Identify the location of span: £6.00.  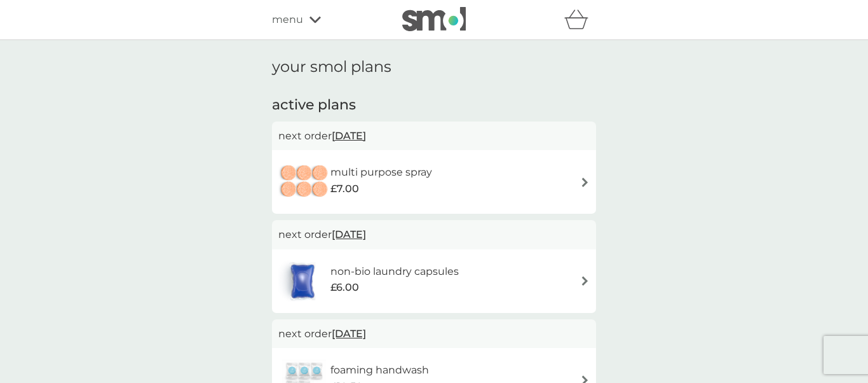
(344, 287).